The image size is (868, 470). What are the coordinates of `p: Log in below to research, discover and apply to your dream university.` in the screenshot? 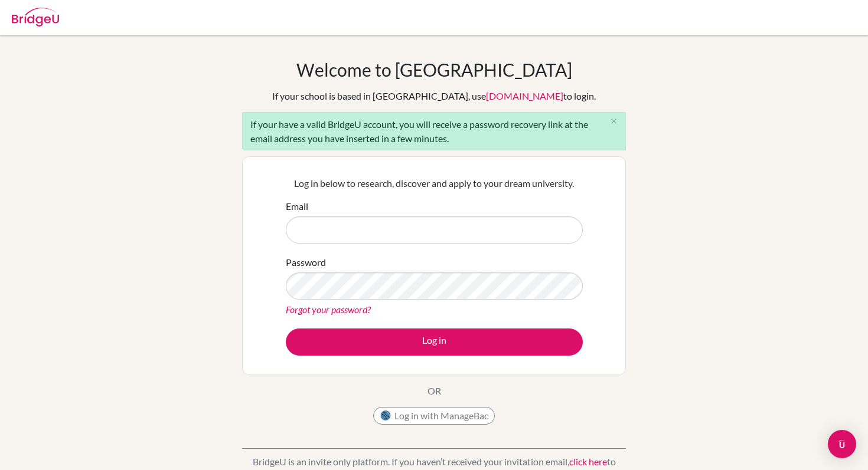 It's located at (434, 183).